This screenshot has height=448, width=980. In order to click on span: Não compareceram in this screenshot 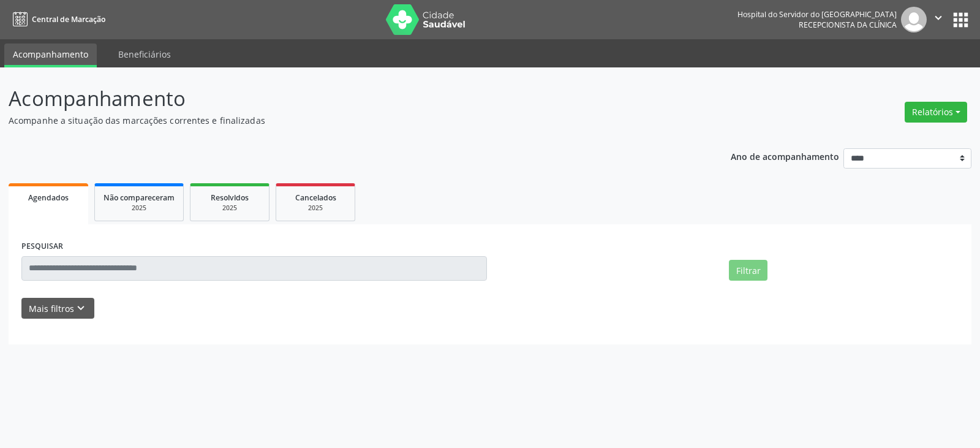, I will do `click(139, 197)`.